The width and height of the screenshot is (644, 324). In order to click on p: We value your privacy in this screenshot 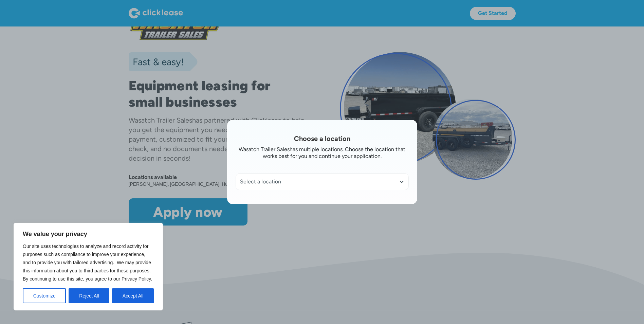, I will do `click(88, 234)`.